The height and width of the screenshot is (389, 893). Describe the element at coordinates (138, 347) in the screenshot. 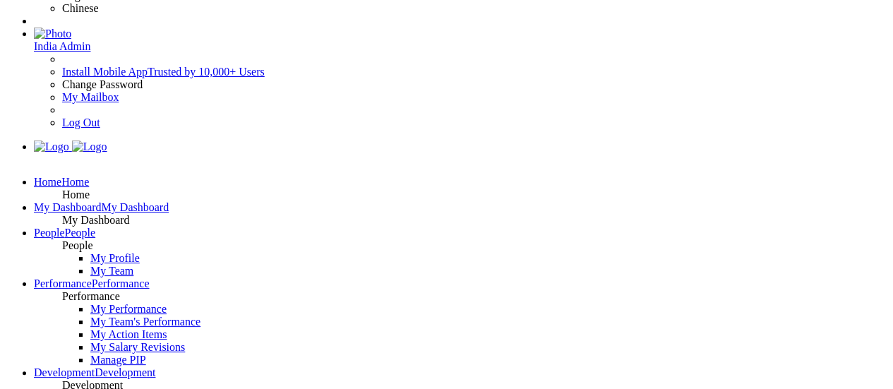

I see `span: My Salary Revisions` at that location.